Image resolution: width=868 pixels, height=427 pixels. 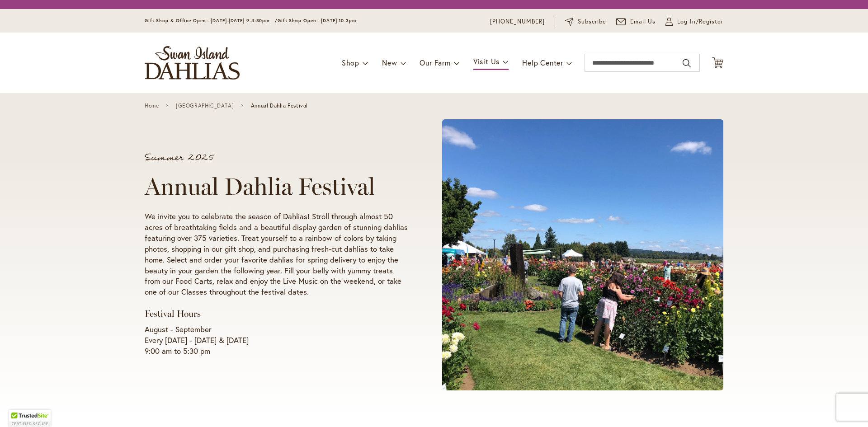 What do you see at coordinates (586, 22) in the screenshot?
I see `a: Subscribe` at bounding box center [586, 22].